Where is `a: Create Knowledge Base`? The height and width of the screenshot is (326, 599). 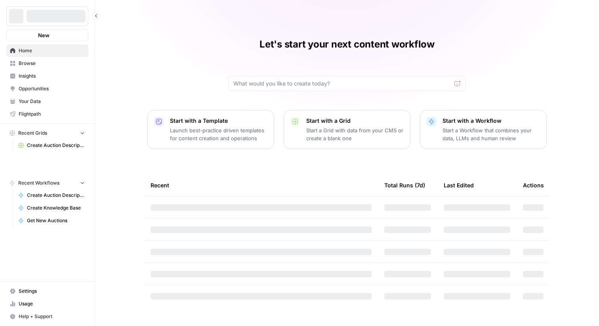
a: Create Knowledge Base is located at coordinates (51, 208).